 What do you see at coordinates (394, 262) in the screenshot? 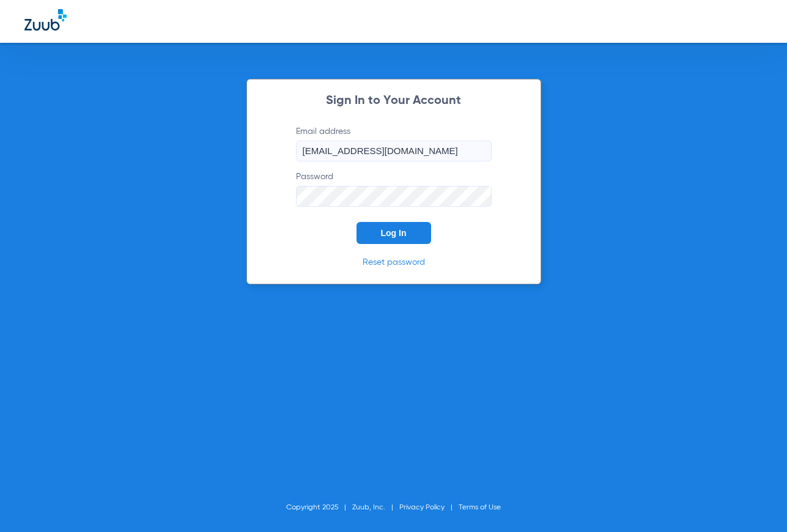
I see `a: Reset password` at bounding box center [394, 262].